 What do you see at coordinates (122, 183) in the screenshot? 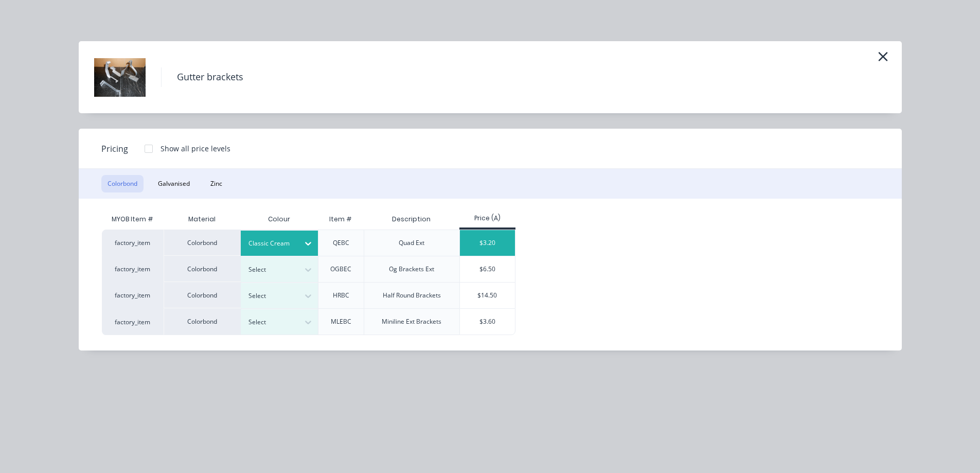
I see `button: Colorbond` at bounding box center [122, 183].